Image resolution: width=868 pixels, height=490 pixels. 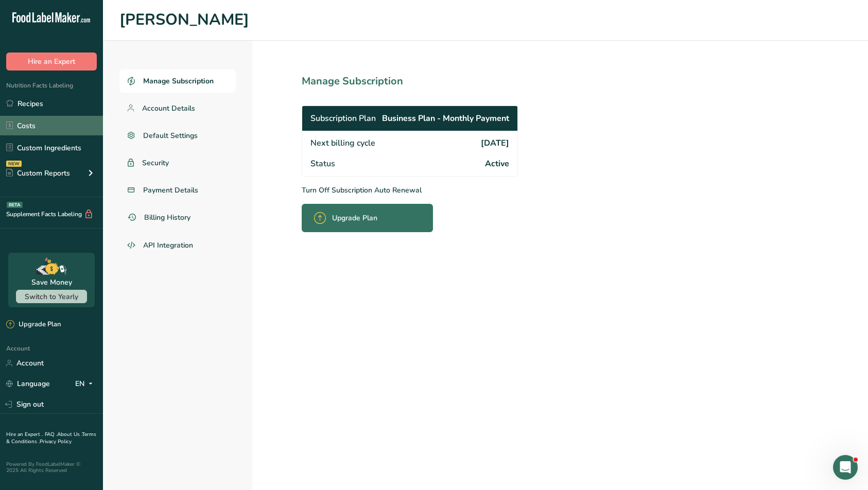 What do you see at coordinates (51, 296) in the screenshot?
I see `button: Switch to Yearly` at bounding box center [51, 296].